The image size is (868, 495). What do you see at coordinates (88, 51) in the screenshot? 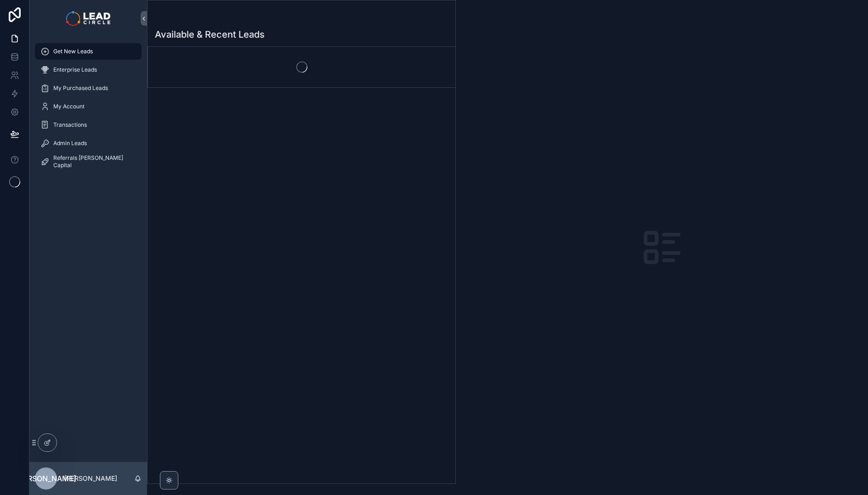
I see `a: Get New Leads` at bounding box center [88, 51].